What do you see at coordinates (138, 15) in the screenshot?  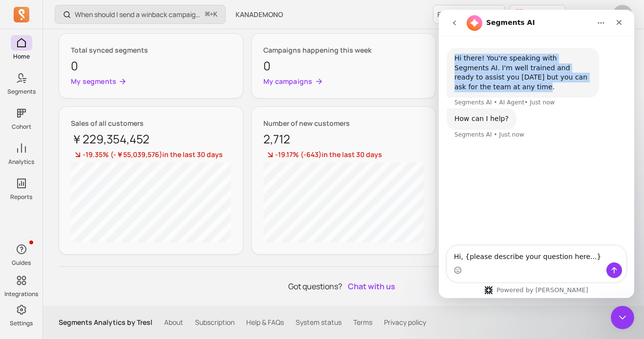 I see `p: When should I send a winback campaign to prevent churn?` at bounding box center [138, 15].